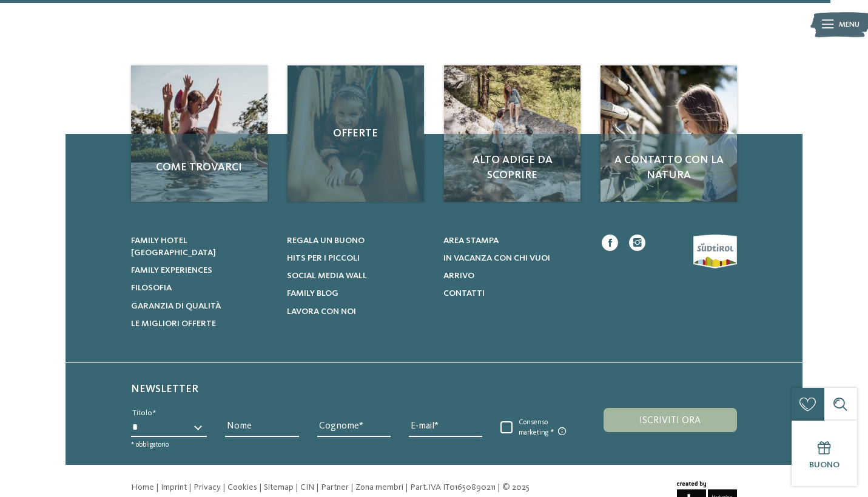  Describe the element at coordinates (176, 307) in the screenshot. I see `span: Garanzia di qualità` at that location.